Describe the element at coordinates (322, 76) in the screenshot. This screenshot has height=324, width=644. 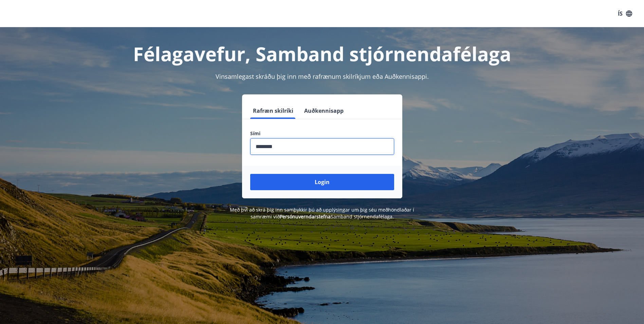
I see `span: Vinsamlegast skráðu þig inn með rafrænum skilríkjum eða Auðkennisappi.` at that location.